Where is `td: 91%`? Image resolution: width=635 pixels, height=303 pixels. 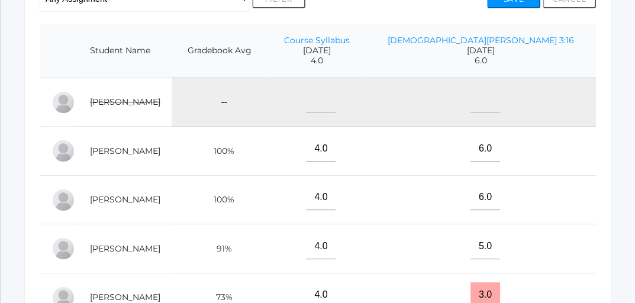
td: 91% is located at coordinates (220, 249).